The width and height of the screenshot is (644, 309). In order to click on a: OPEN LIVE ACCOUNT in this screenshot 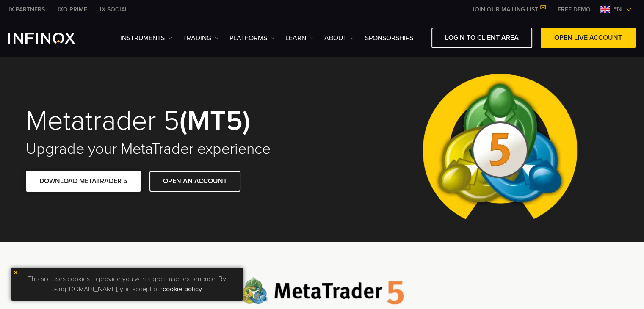, I will do `click(588, 38)`.